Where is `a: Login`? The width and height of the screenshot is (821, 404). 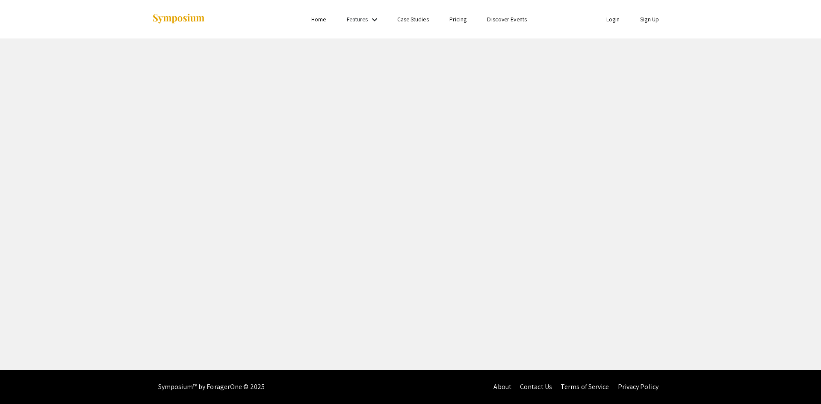
a: Login is located at coordinates (613, 19).